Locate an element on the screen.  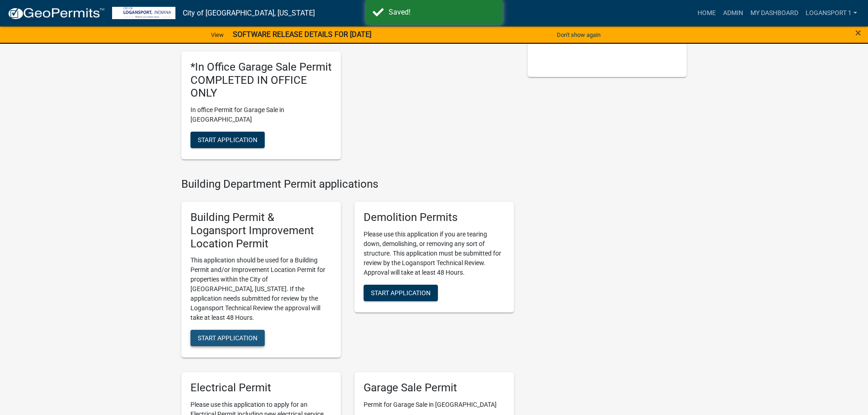
h4: Building Department Permit applications is located at coordinates (348, 184).